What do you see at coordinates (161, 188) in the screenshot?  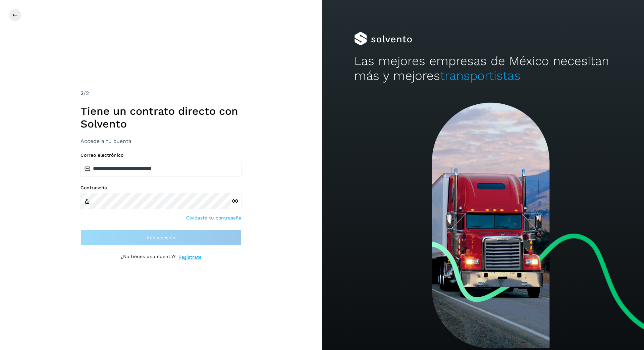 I see `label: Contraseña` at bounding box center [161, 188].